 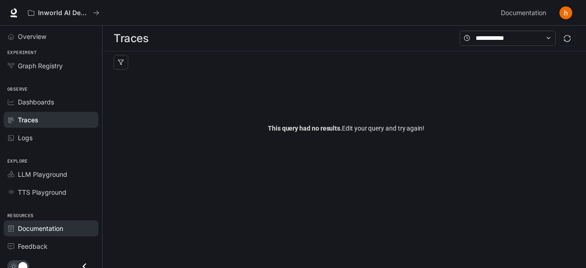 I want to click on a: Graph Registry, so click(x=51, y=65).